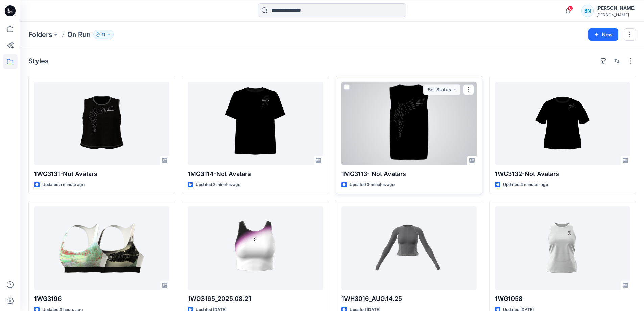 This screenshot has height=311, width=644. What do you see at coordinates (563, 248) in the screenshot?
I see `a: 1WG1058` at bounding box center [563, 248].